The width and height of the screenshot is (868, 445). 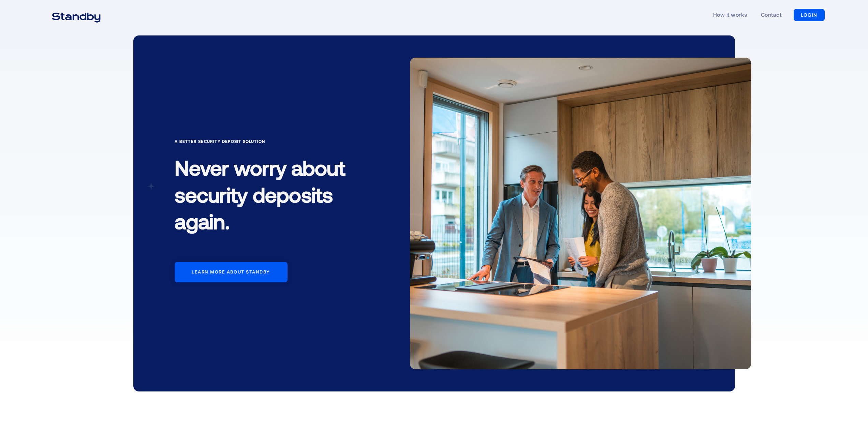 I want to click on div: A Better Security Deposit Solution, so click(x=270, y=141).